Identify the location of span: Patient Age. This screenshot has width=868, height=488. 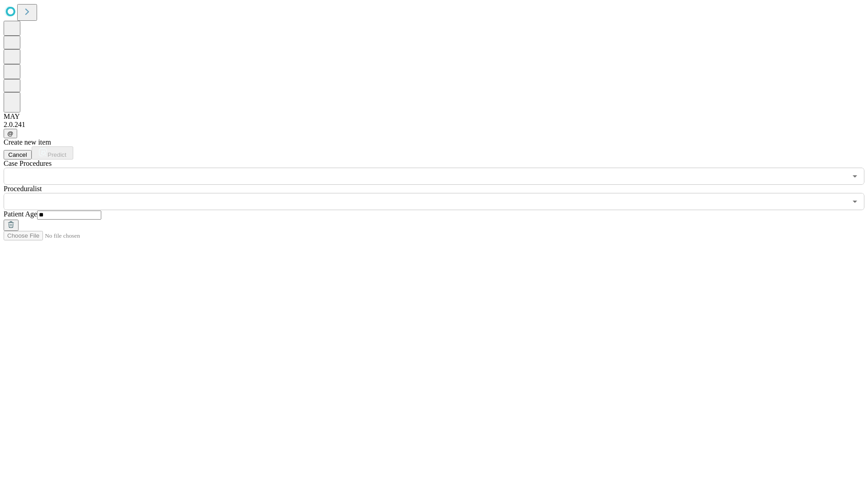
(20, 213).